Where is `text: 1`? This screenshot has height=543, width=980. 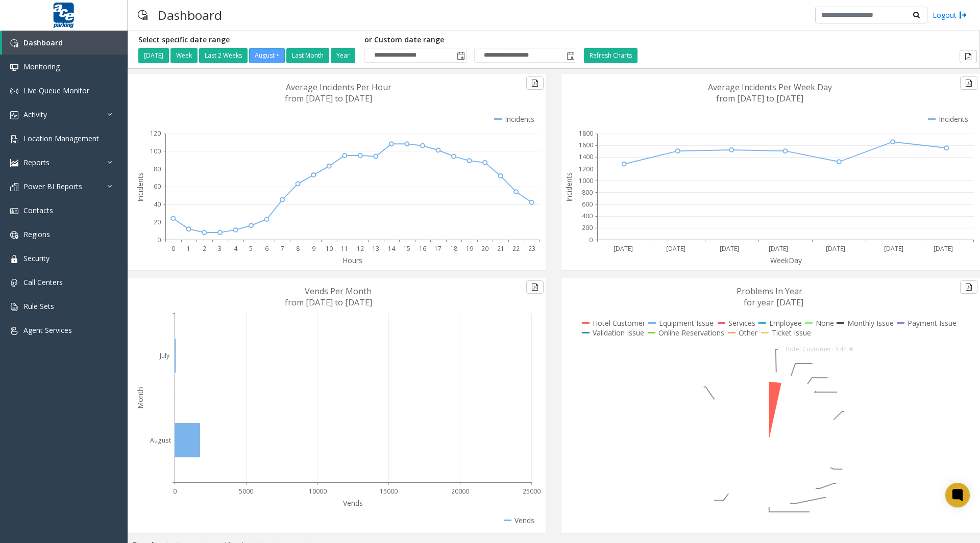 text: 1 is located at coordinates (188, 248).